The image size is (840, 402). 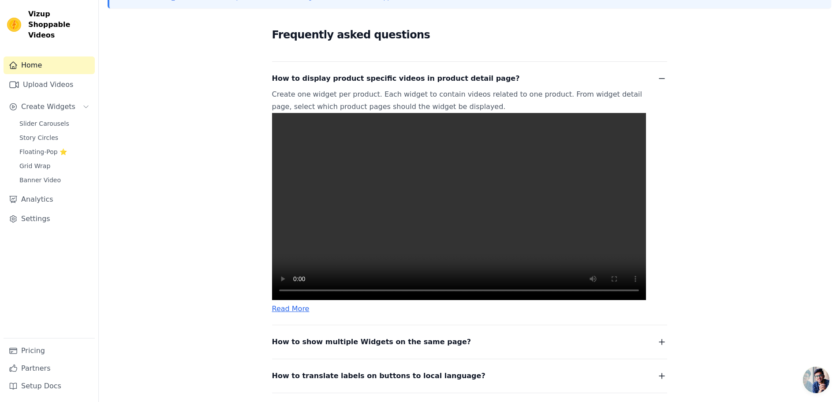 I want to click on a: Read More, so click(x=291, y=308).